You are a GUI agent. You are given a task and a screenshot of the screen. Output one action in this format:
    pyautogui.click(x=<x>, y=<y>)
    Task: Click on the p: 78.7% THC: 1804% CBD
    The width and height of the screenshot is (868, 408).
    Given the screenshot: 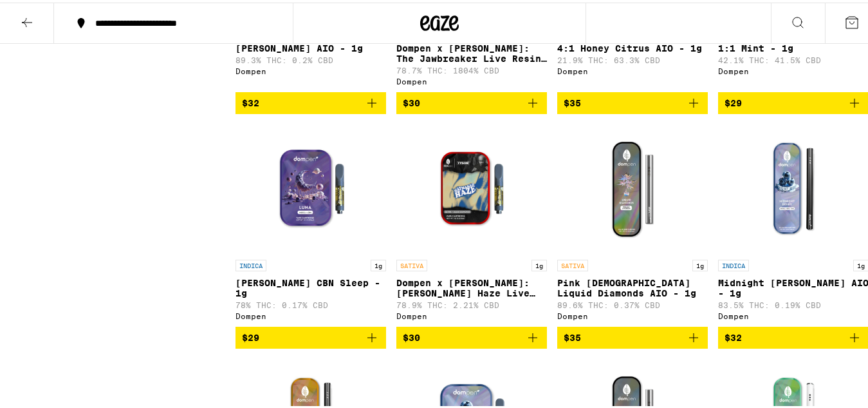 What is the action you would take?
    pyautogui.click(x=472, y=68)
    